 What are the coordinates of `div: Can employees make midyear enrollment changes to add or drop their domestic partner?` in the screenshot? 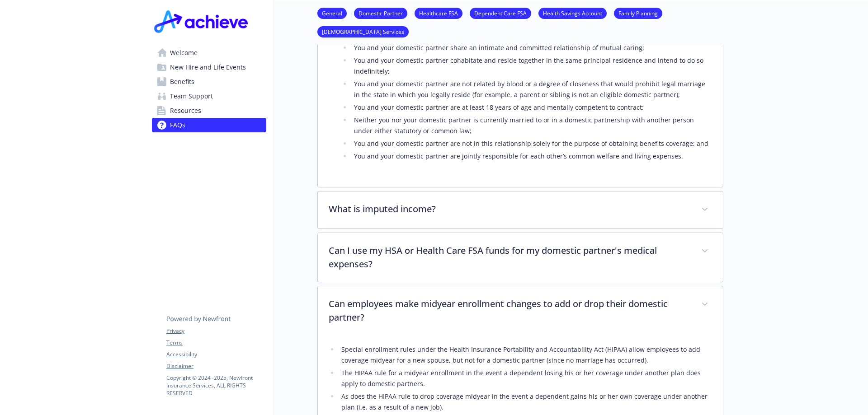 It's located at (521, 311).